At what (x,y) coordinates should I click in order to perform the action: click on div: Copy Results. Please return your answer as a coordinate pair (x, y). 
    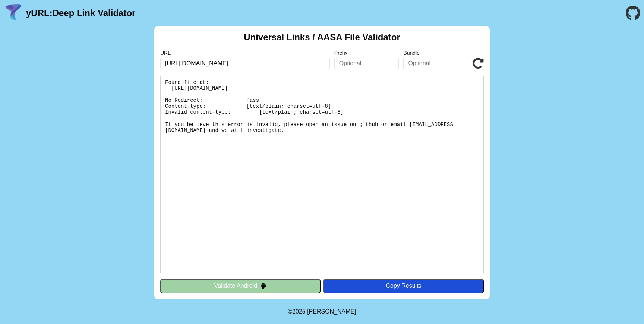
    Looking at the image, I should click on (404, 286).